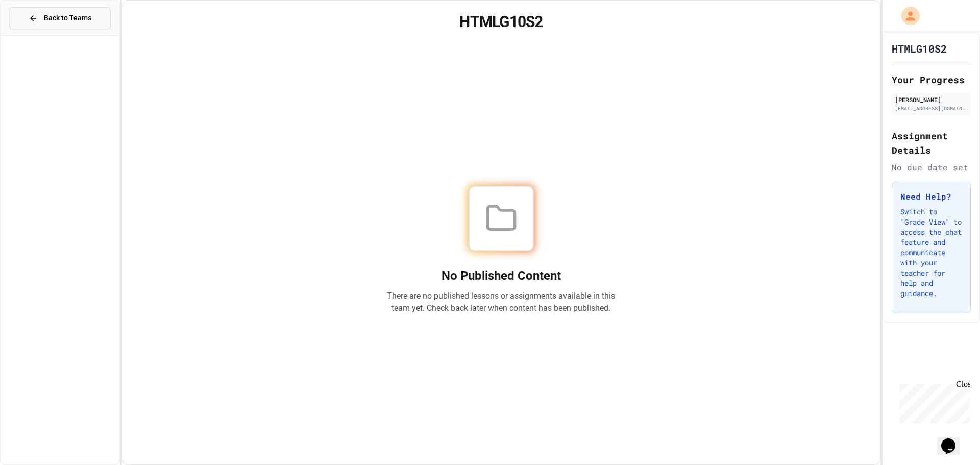  What do you see at coordinates (931, 167) in the screenshot?
I see `div: No due date set` at bounding box center [931, 167].